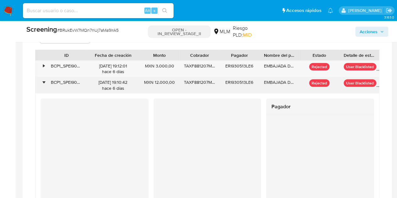  What do you see at coordinates (389, 17) in the screenshot?
I see `span: 3.163.0` at bounding box center [389, 17].